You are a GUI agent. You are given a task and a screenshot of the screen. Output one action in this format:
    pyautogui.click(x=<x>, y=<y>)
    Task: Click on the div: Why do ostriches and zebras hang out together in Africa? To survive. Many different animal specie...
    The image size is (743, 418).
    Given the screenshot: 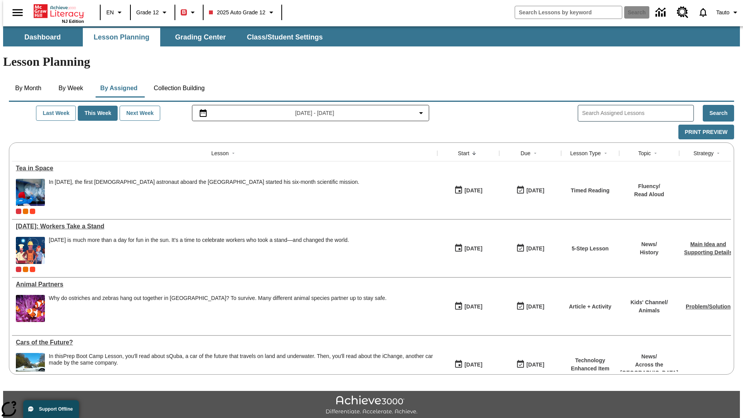 What is the action you would take?
    pyautogui.click(x=217, y=308)
    